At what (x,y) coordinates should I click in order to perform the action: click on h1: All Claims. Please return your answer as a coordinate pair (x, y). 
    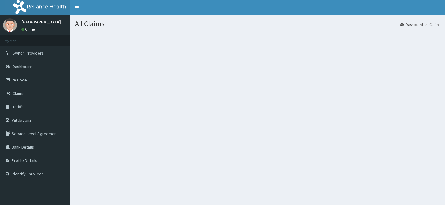
    Looking at the image, I should click on (257, 24).